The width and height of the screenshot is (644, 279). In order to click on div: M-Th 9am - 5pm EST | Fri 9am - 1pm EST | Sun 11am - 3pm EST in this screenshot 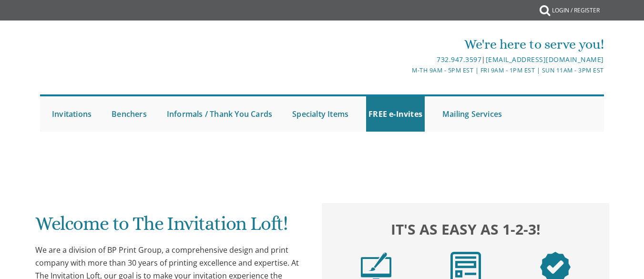, I will do `click(416, 70)`.